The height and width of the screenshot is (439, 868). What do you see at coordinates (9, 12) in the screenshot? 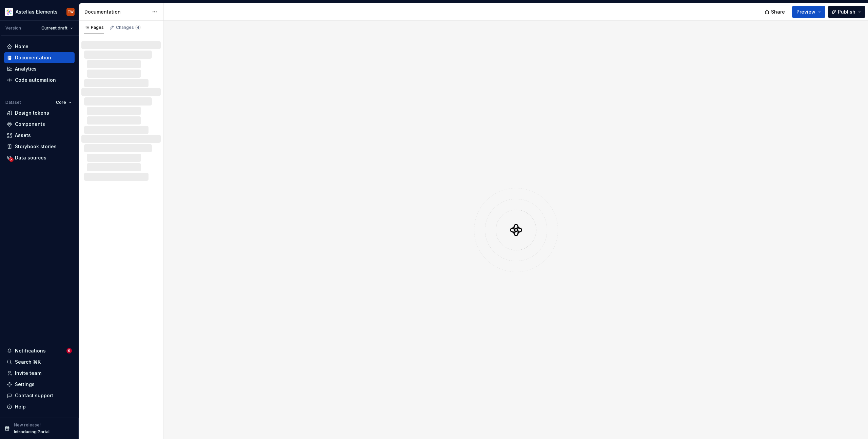
I see `img: b2369ad3-f38c-46c1-b2a2-f2452fdbdcd2.png` at bounding box center [9, 12].